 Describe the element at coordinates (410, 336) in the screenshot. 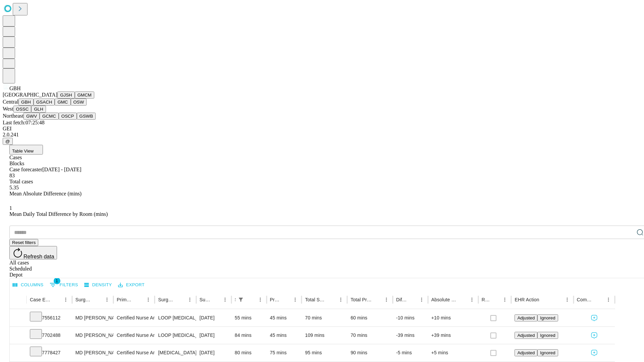

I see `div: -39 mins` at that location.